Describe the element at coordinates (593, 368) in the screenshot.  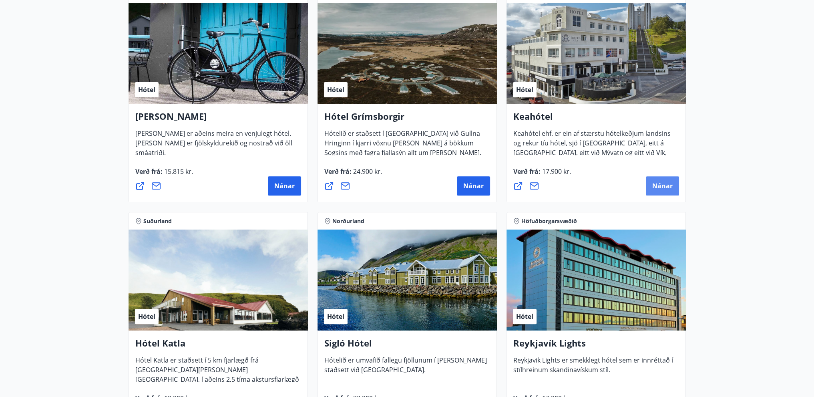
I see `span: Reykjavik Lights er smekklegt hótel sem er innréttað í stílhreinum skandinavískum stíl.` at that location.